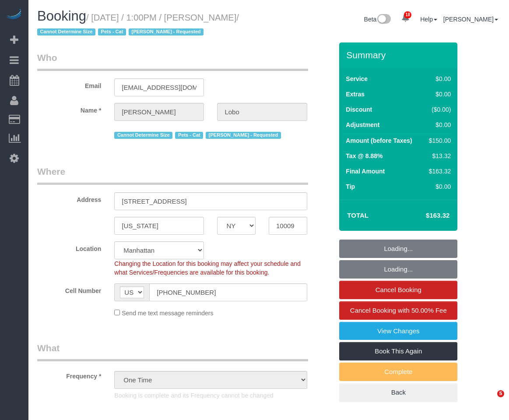 This screenshot has width=509, height=420. Describe the element at coordinates (399, 331) in the screenshot. I see `a: View Changes` at that location.